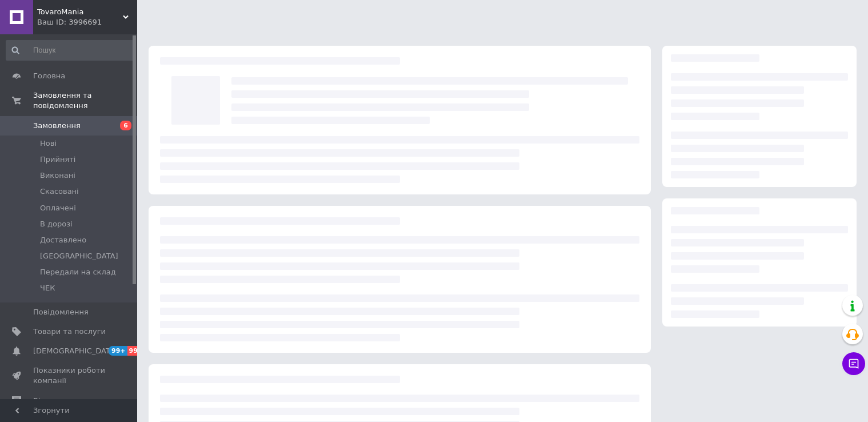 Image resolution: width=868 pixels, height=422 pixels. What do you see at coordinates (71, 50) in the screenshot?
I see `input: Пошук` at bounding box center [71, 50].